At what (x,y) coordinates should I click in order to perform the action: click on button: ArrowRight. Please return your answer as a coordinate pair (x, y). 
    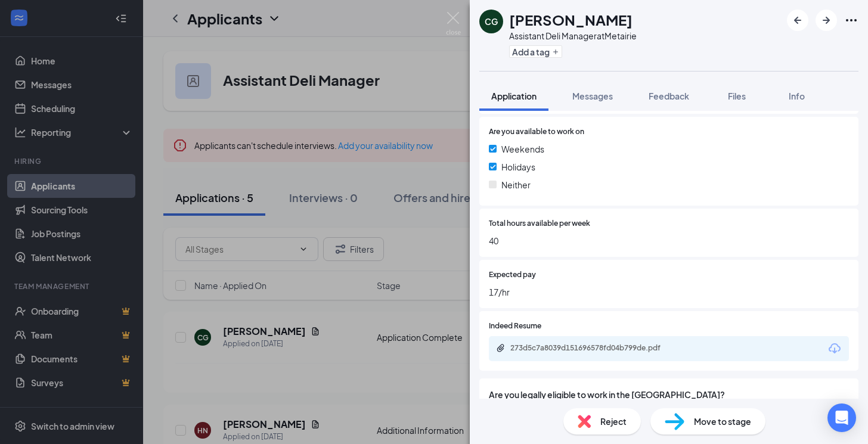
    Looking at the image, I should click on (826, 21).